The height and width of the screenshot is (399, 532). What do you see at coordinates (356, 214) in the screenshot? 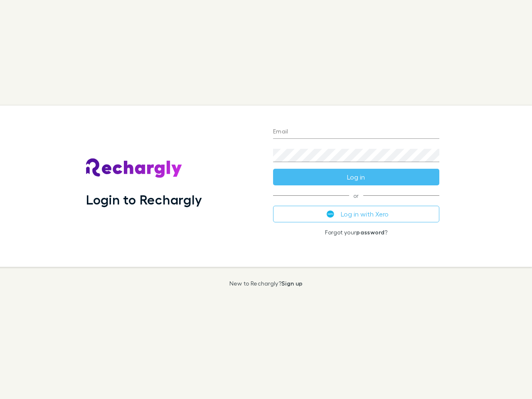
I see `button: Log in with Xero` at bounding box center [356, 214].